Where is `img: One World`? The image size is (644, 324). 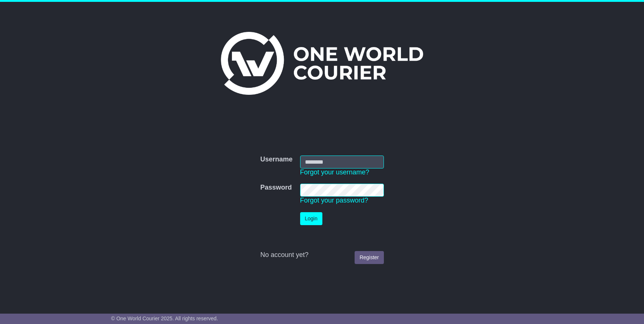
img: One World is located at coordinates (322, 64).